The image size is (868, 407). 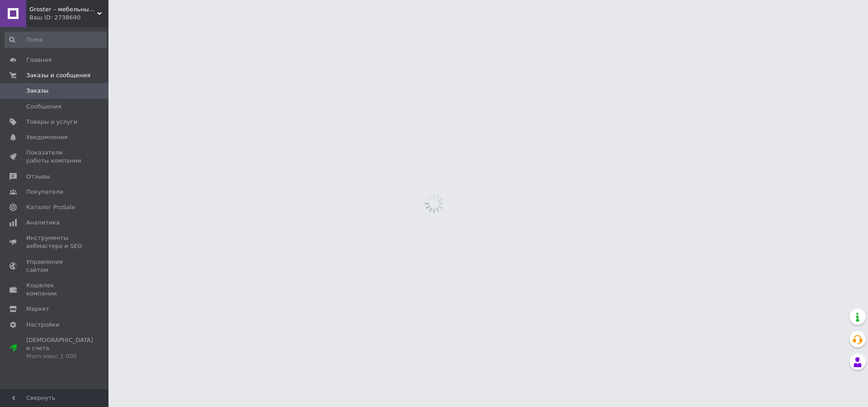 What do you see at coordinates (55, 266) in the screenshot?
I see `span: Управление сайтом` at bounding box center [55, 266].